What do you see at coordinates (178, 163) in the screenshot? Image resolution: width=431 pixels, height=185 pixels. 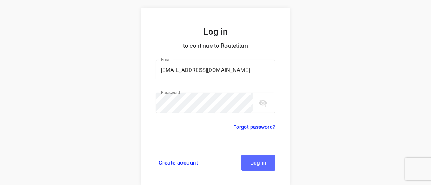 I see `a: Create account` at bounding box center [178, 163].